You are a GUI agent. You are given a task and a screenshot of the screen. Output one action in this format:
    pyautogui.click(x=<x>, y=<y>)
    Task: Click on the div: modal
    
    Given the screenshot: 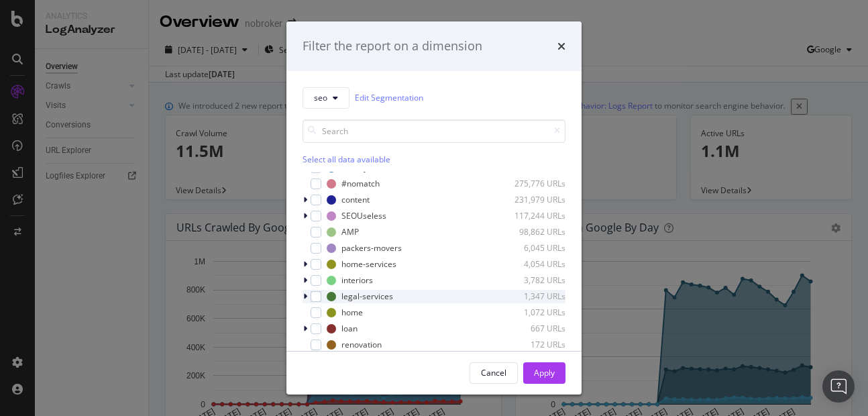 What is the action you would take?
    pyautogui.click(x=434, y=208)
    